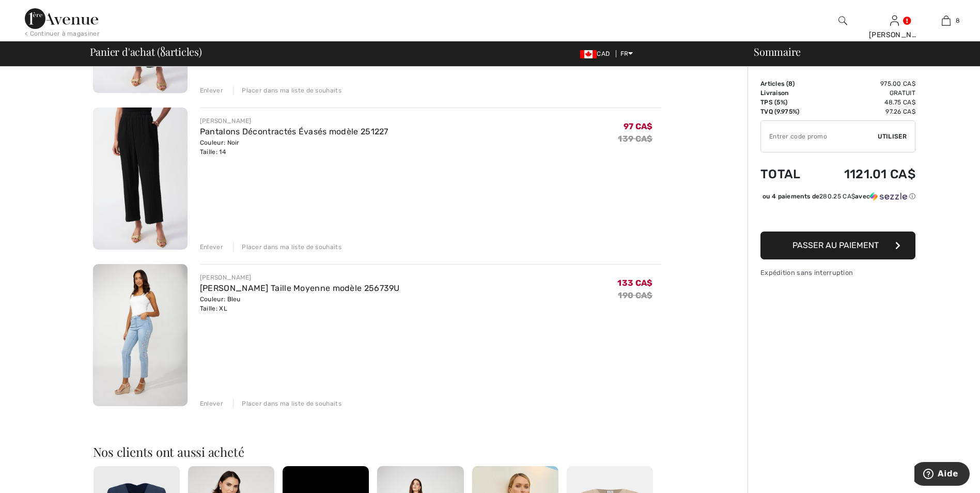 The image size is (980, 493). What do you see at coordinates (377, 452) in the screenshot?
I see `h2: Nos clients ont aussi acheté` at bounding box center [377, 452].